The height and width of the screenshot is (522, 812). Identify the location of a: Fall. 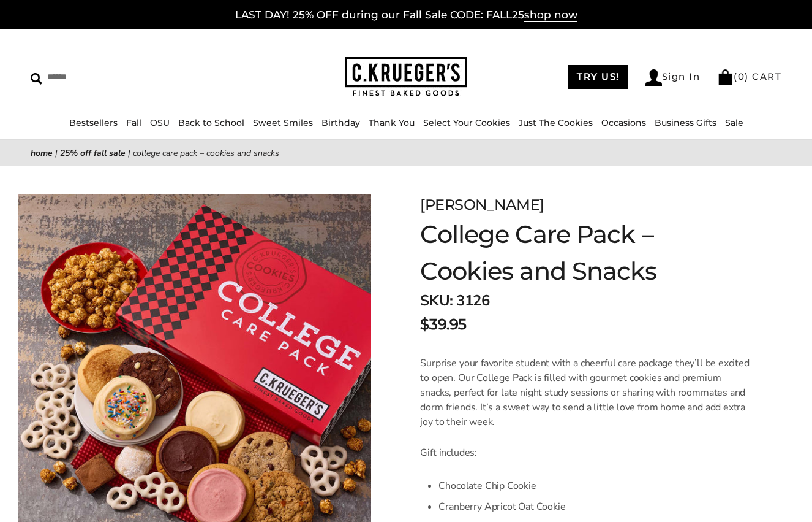
(133, 123).